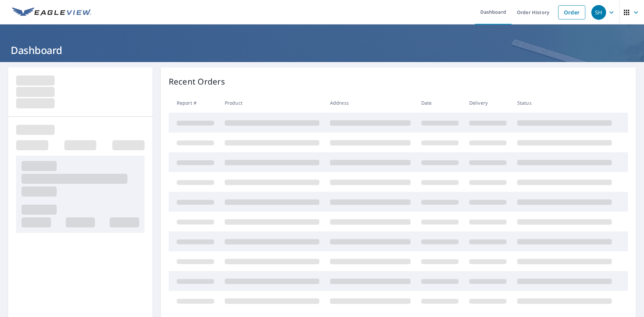 This screenshot has height=317, width=644. I want to click on h1: Dashboard, so click(322, 50).